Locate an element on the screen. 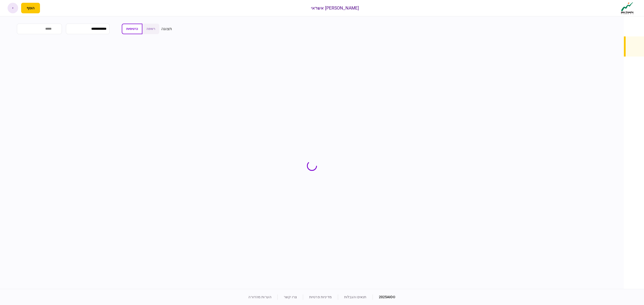  button: כרטיסיות is located at coordinates (132, 29).